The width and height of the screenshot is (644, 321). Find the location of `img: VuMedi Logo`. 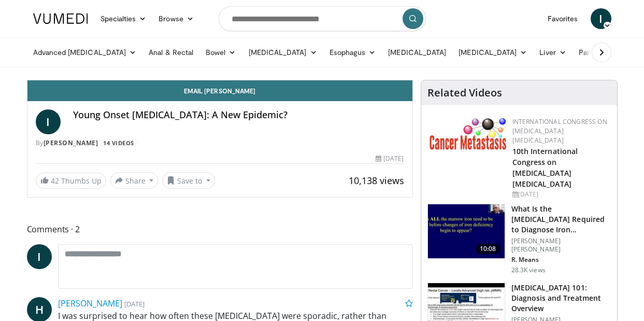

img: VuMedi Logo is located at coordinates (61, 18).